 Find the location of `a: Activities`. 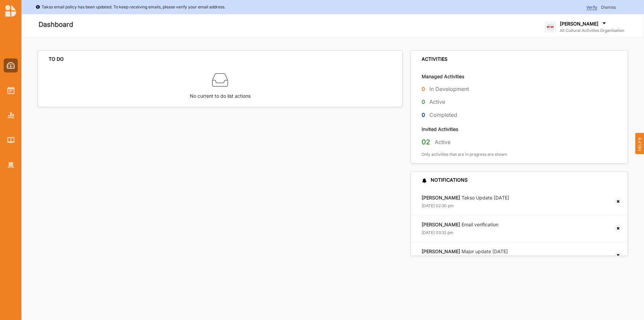

a: Activities is located at coordinates (11, 90).